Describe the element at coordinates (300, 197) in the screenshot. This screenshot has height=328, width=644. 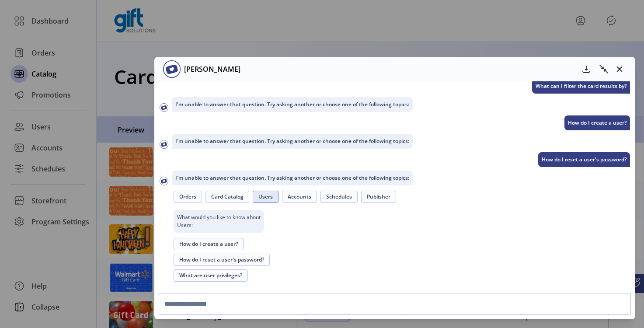
I see `button: Accounts` at that location.